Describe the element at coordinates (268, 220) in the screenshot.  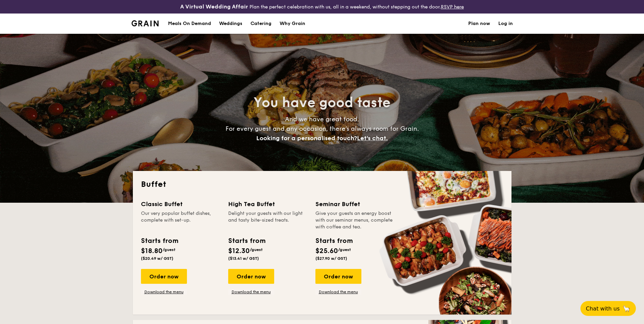
I see `div: Delight your guests with our light and tasty bite-sized treats.` at that location.